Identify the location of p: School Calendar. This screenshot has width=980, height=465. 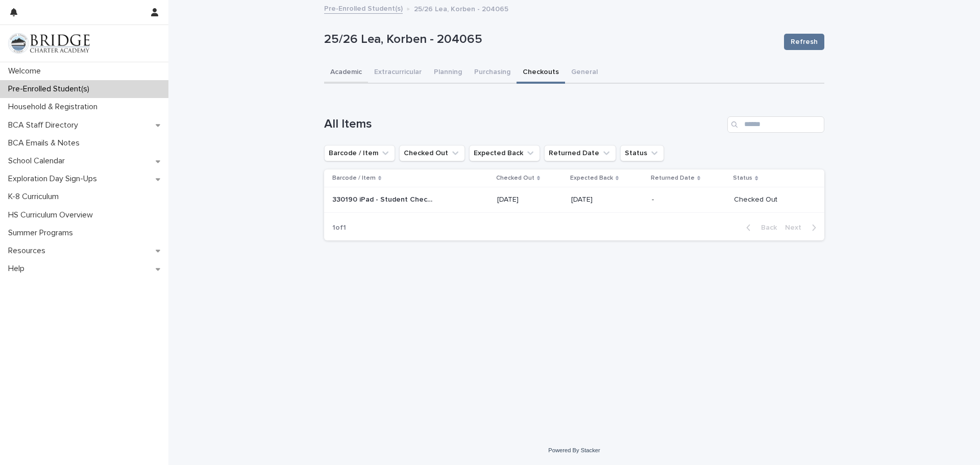
(38, 161).